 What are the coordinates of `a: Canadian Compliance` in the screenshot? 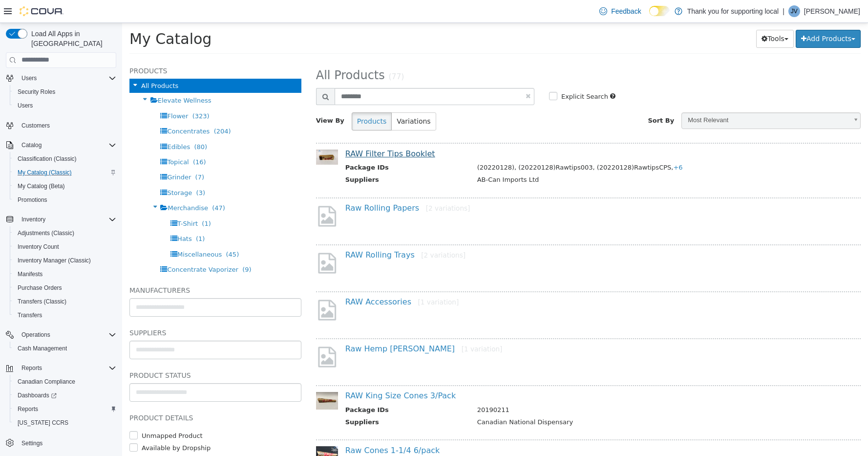 It's located at (46, 382).